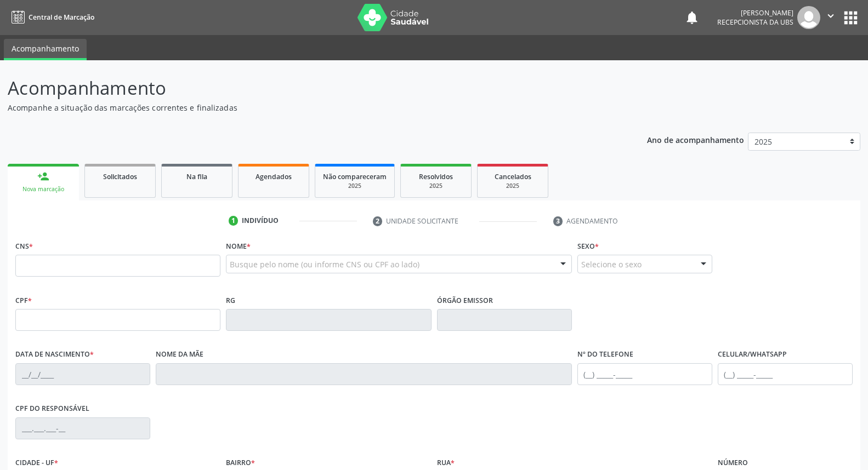 Image resolution: width=868 pixels, height=470 pixels. I want to click on button: notifications, so click(692, 17).